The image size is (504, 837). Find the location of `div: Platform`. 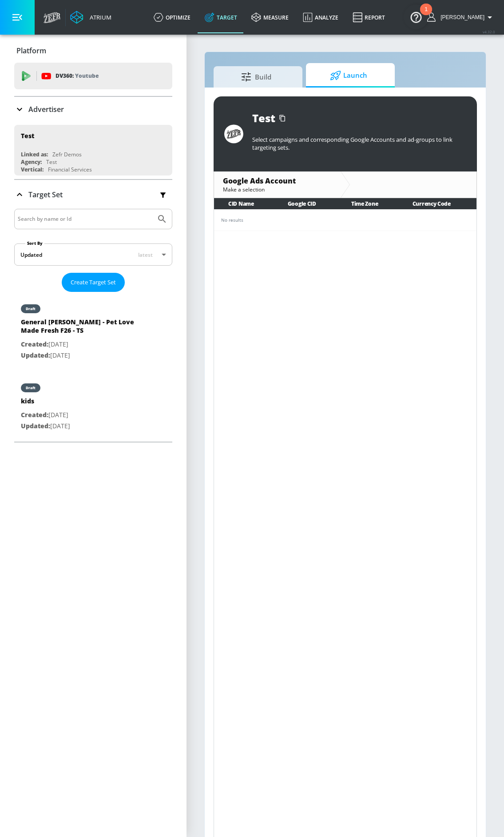

div: Platform is located at coordinates (94, 51).